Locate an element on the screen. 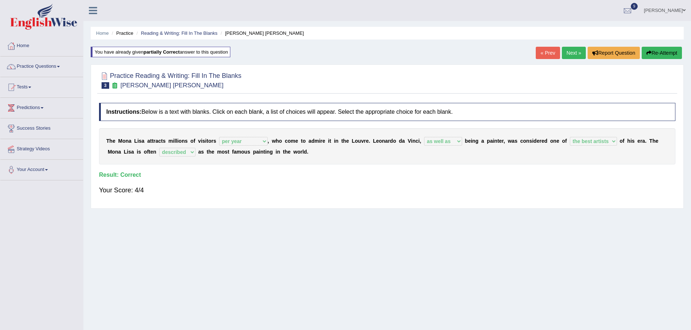 This screenshot has height=330, width=691. button: Re-Attempt is located at coordinates (662, 53).